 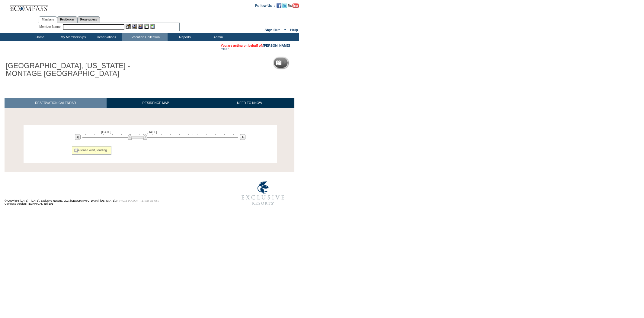 What do you see at coordinates (51, 27) in the screenshot?
I see `div: Member Name:` at bounding box center [51, 27].